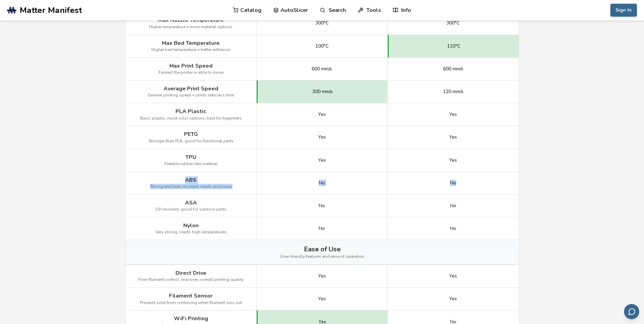 The width and height of the screenshot is (644, 324). What do you see at coordinates (191, 164) in the screenshot?
I see `span: Flexible rubber-like material` at bounding box center [191, 164].